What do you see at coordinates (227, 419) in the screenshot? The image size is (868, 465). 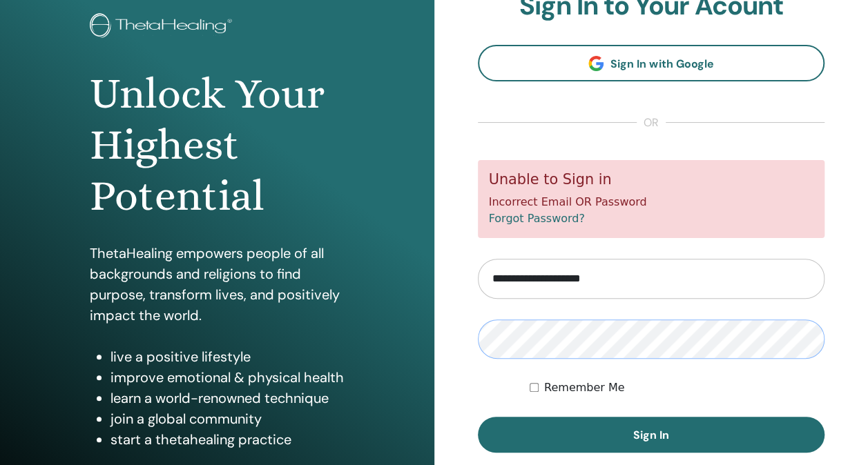 I see `li: join a global community` at bounding box center [227, 419].